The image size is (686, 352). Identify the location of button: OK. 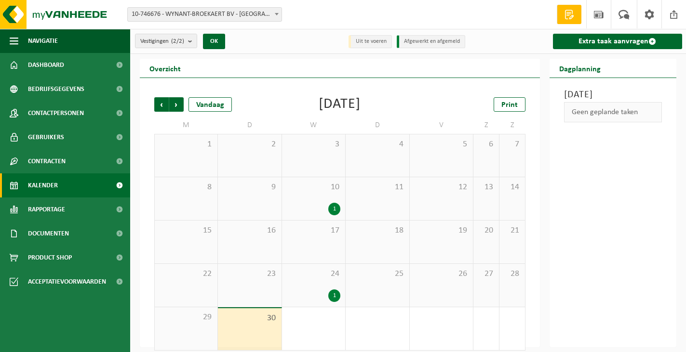
(214, 41).